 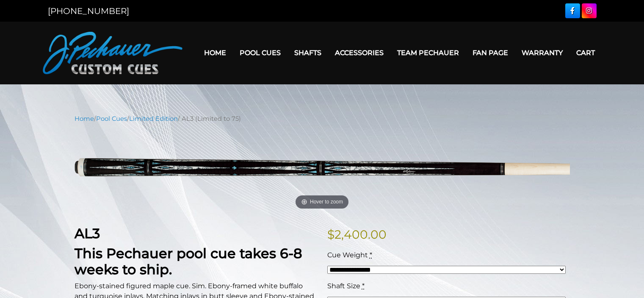 I want to click on span: Shaft Size, so click(x=344, y=286).